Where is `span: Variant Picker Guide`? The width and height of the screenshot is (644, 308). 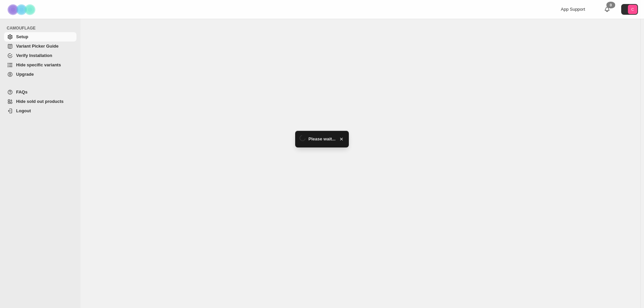 span: Variant Picker Guide is located at coordinates (37, 46).